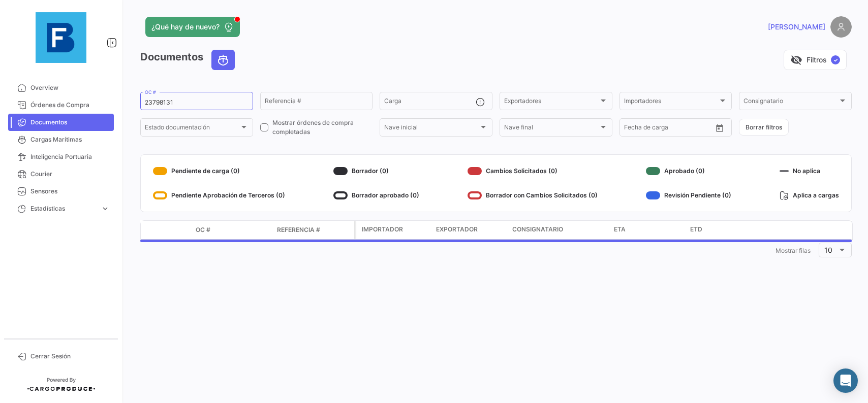 This screenshot has width=868, height=403. I want to click on span: Exportador, so click(457, 229).